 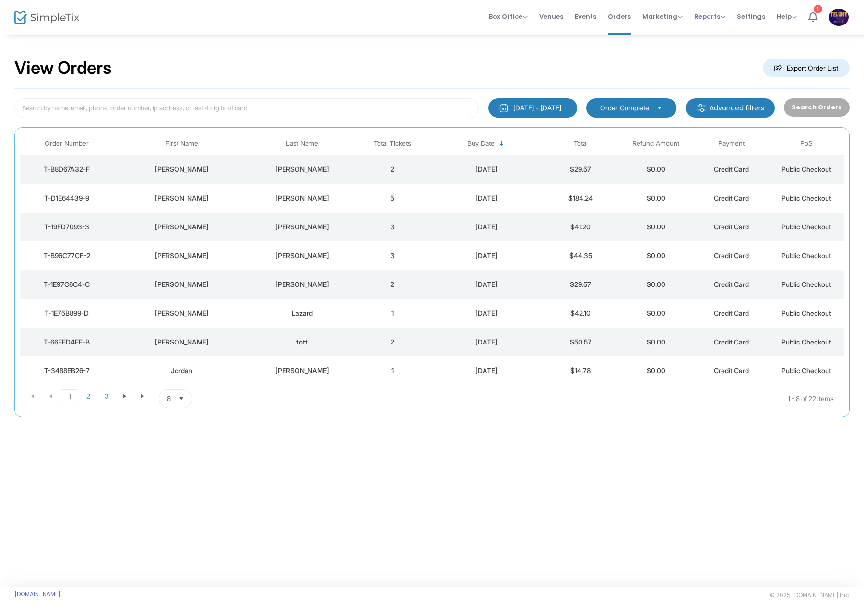 What do you see at coordinates (656, 143) in the screenshot?
I see `th: Refund Amount` at bounding box center [656, 143].